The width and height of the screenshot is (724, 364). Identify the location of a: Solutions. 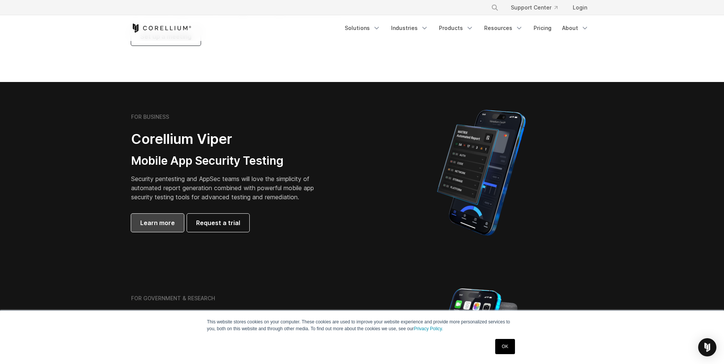
(363, 28).